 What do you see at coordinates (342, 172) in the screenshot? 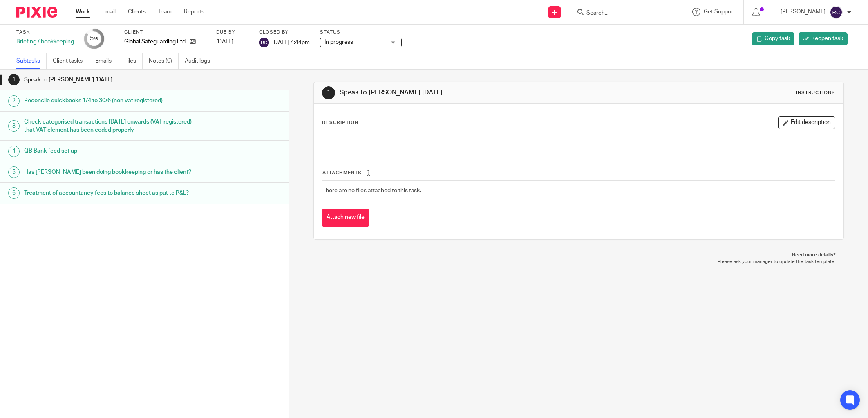
I see `span: Attachments` at bounding box center [342, 172].